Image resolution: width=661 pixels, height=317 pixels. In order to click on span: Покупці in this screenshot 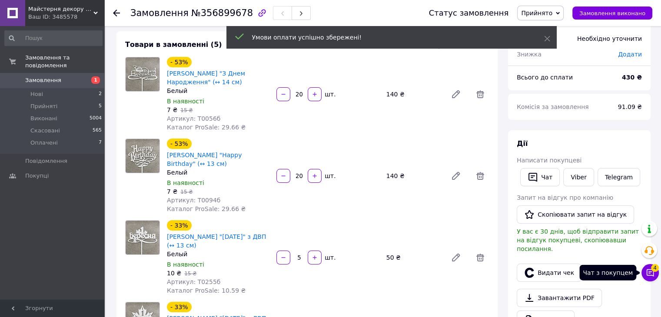, I will do `click(37, 176)`.